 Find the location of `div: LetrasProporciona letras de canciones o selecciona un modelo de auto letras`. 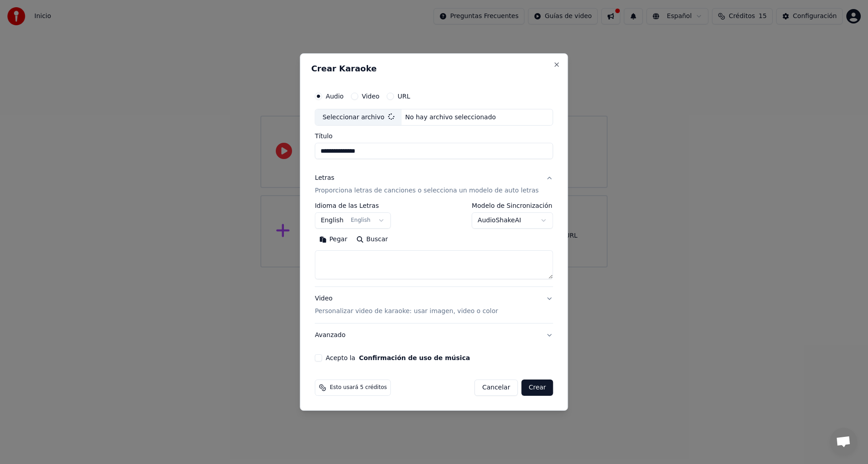

div: LetrasProporciona letras de canciones o selecciona un modelo de auto letras is located at coordinates (434, 245).